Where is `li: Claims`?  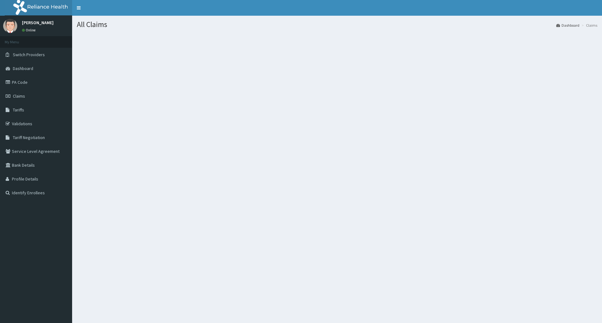 li: Claims is located at coordinates (589, 25).